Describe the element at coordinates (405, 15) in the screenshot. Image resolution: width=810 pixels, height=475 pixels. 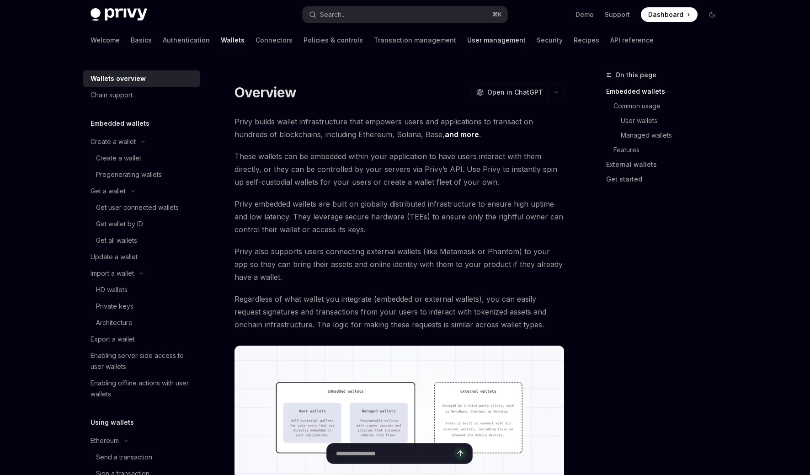
I see `button: Search...⌘K` at that location.